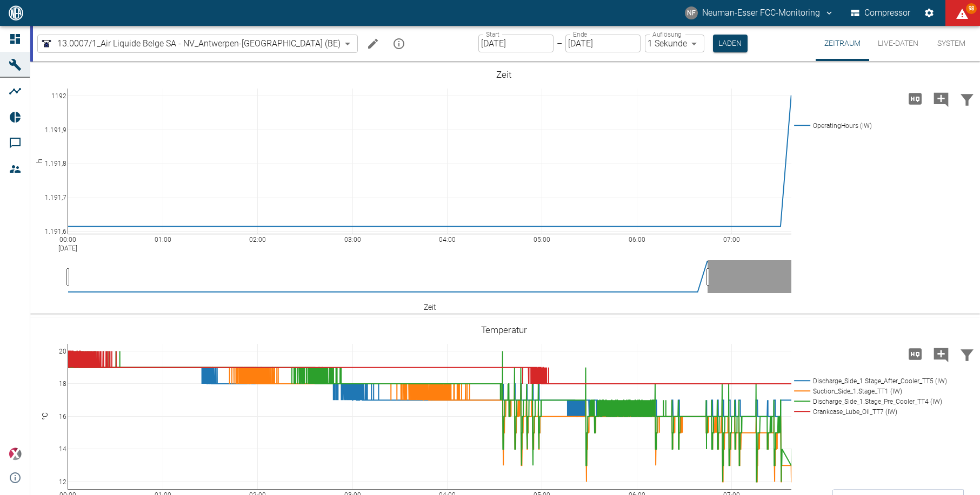 The height and width of the screenshot is (495, 980). I want to click on button: Live-Daten, so click(897, 43).